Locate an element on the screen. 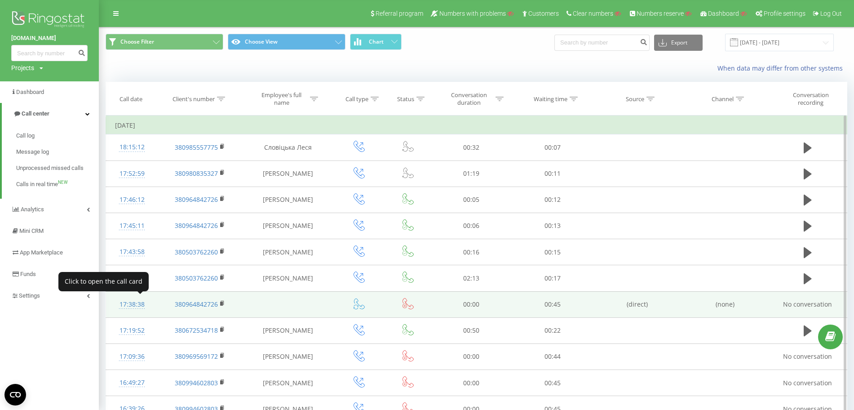  td: 00:11 is located at coordinates (552, 173).